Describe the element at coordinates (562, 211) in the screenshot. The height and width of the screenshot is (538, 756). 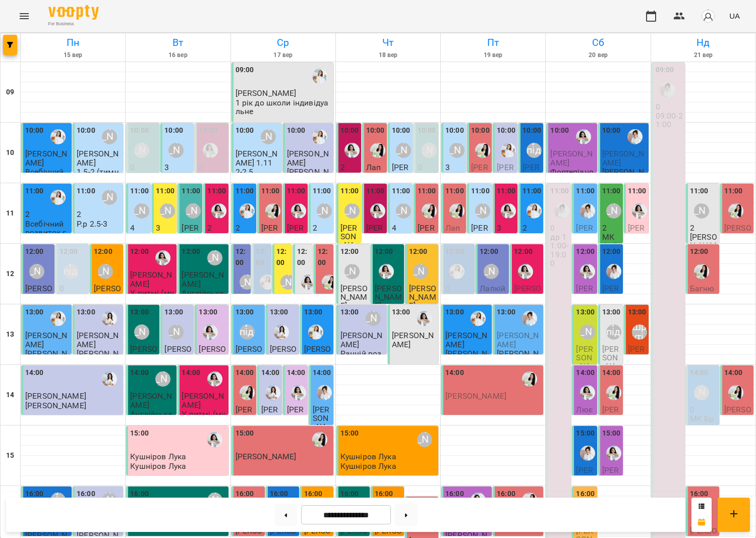
I see `div: Іванна` at that location.